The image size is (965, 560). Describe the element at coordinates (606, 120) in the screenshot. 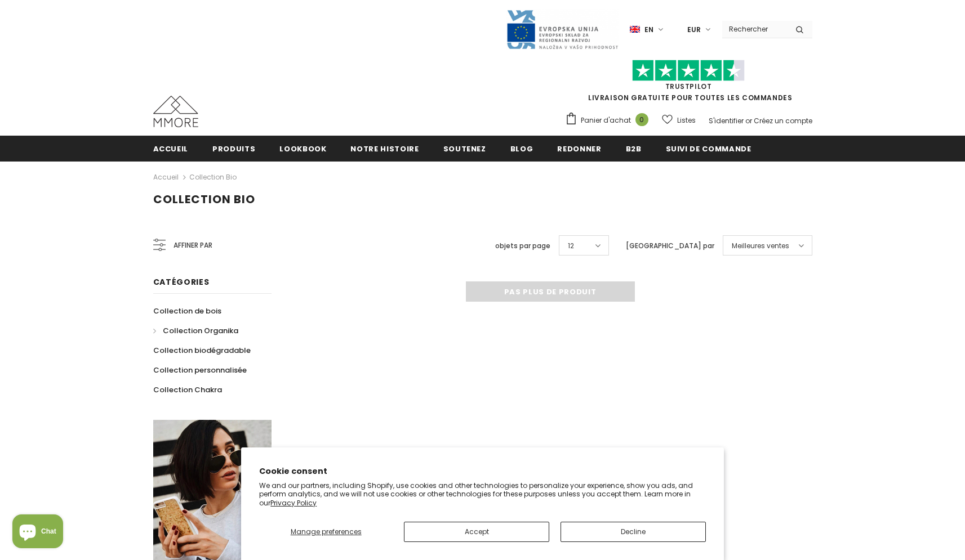

I see `span: Panier d'achat` at that location.